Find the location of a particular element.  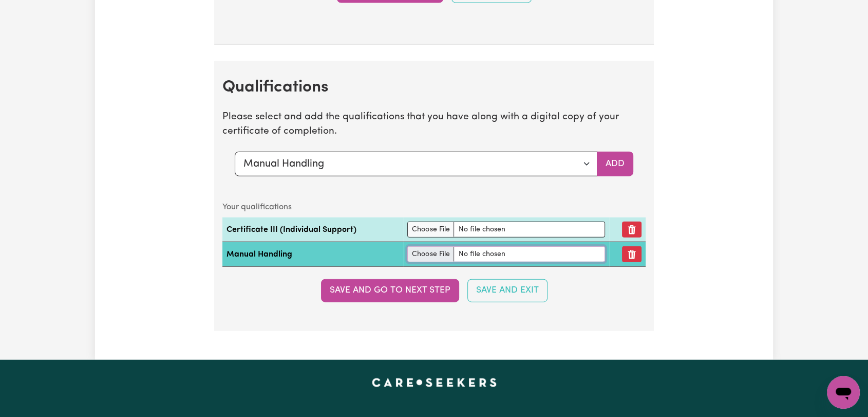

td: Certificate III (Individual Support) is located at coordinates (313, 230).